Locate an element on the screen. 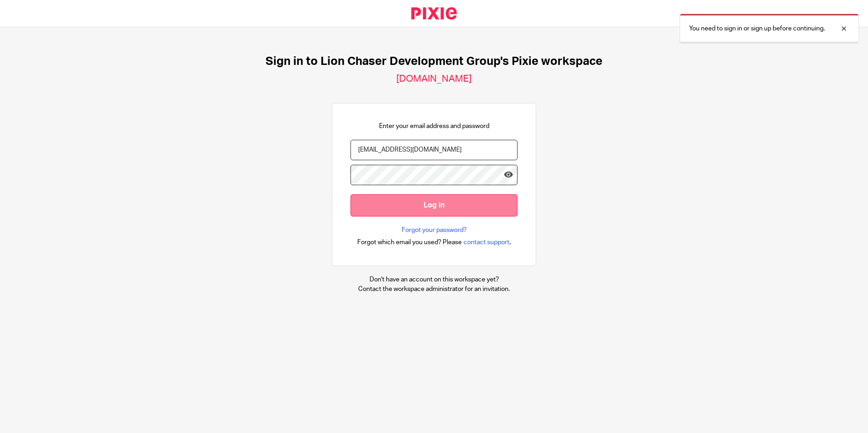  p: Enter your email address and password is located at coordinates (434, 126).